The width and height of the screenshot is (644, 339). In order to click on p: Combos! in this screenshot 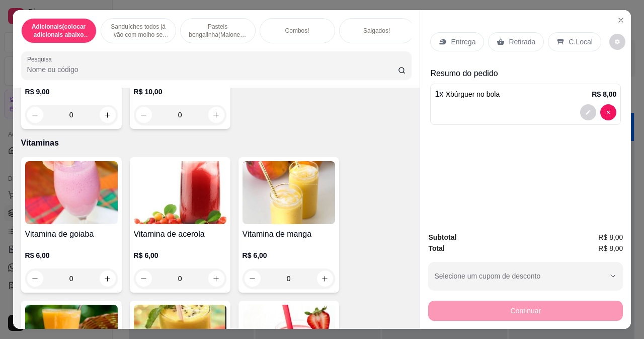, I will do `click(298, 30)`.